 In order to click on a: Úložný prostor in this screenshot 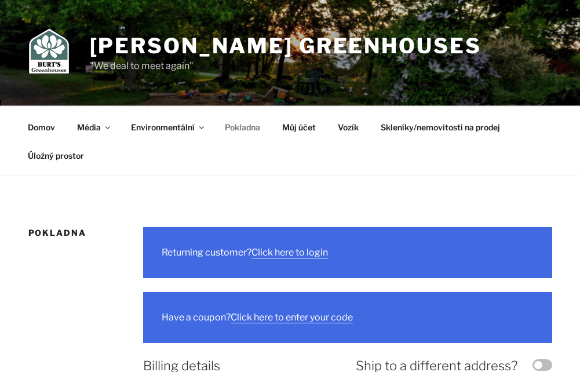, I will do `click(56, 155)`.